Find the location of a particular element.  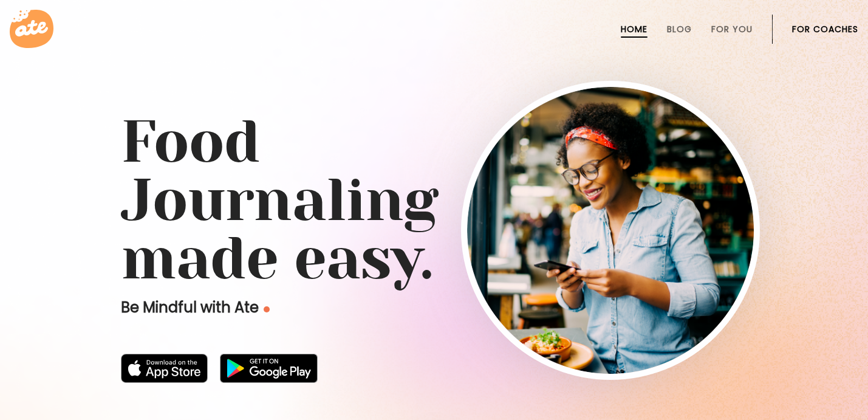

a: Blog is located at coordinates (679, 30).